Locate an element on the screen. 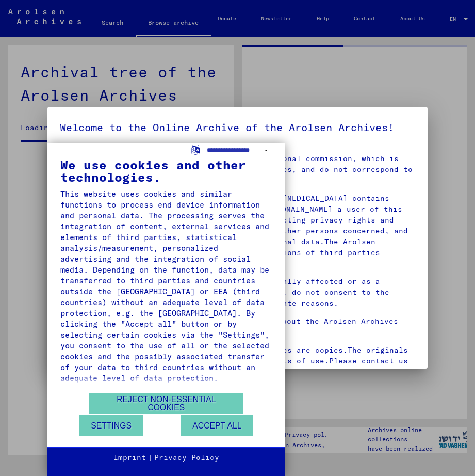  button: Reject non-essential cookies is located at coordinates (166, 403).